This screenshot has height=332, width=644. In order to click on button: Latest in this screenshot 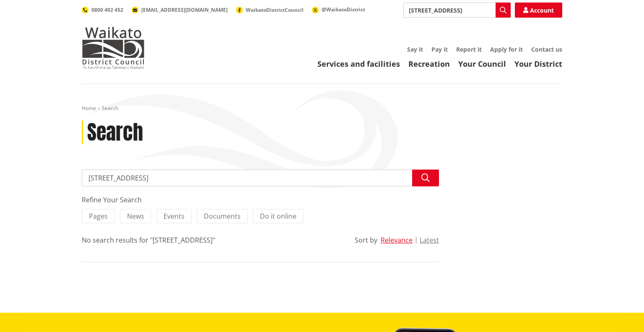, I will do `click(430, 240)`.